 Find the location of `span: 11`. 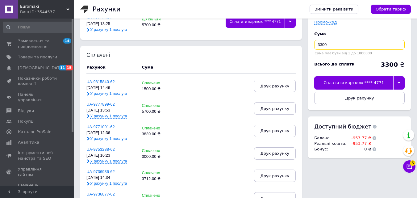

span: 11 is located at coordinates (62, 68).